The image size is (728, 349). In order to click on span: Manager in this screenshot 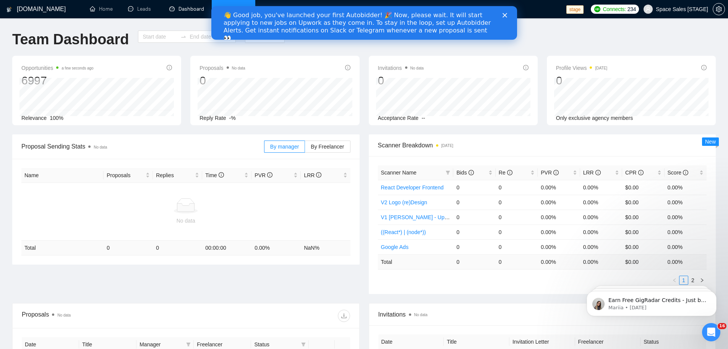, I will do `click(161, 345)`.